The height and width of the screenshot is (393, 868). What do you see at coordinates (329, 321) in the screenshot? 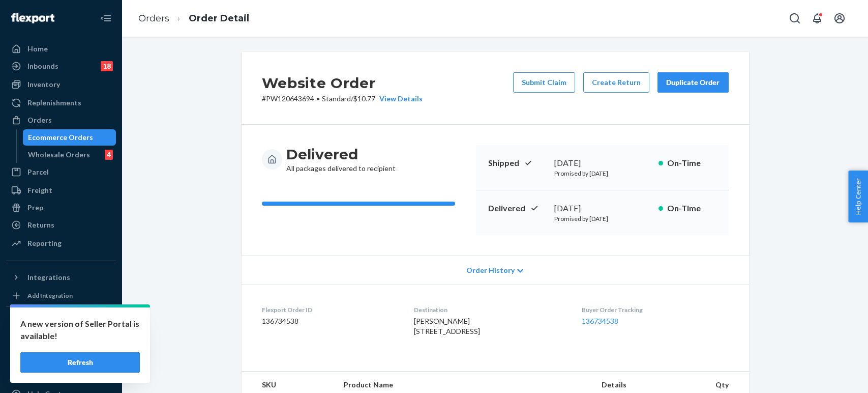
I see `dd: 136734538` at bounding box center [329, 321].